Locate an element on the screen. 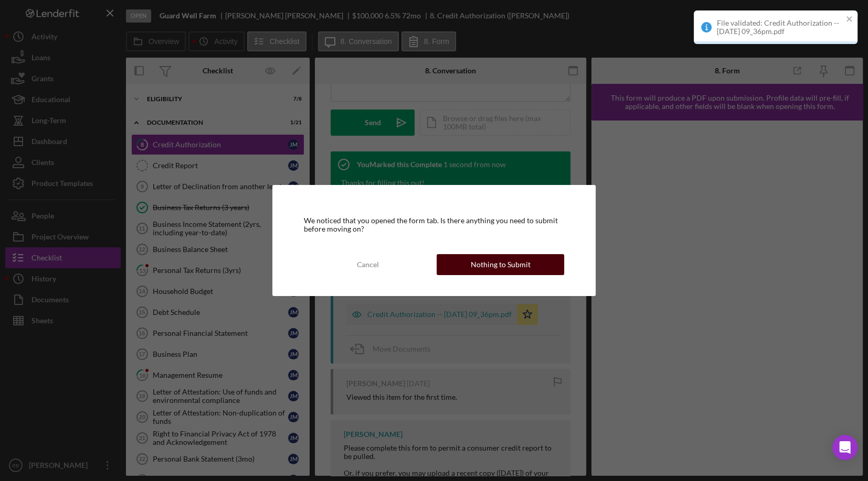 The height and width of the screenshot is (481, 868). div: Cancel is located at coordinates (368, 265).